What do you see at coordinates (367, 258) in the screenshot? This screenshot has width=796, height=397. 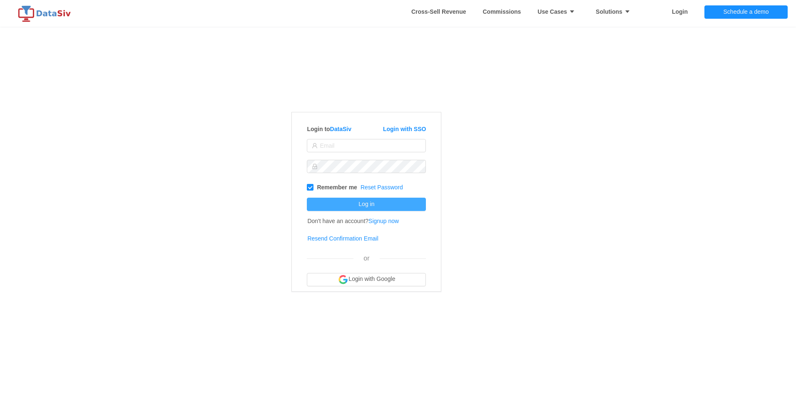 I see `span: or` at bounding box center [367, 258].